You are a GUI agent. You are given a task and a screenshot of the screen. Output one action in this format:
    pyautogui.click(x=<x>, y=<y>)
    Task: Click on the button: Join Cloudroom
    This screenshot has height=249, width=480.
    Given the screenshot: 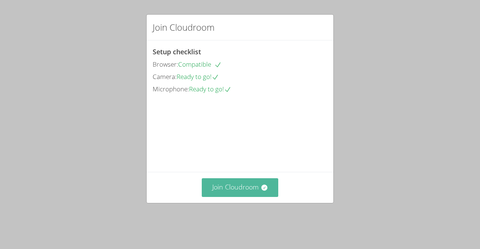 What is the action you would take?
    pyautogui.click(x=240, y=187)
    